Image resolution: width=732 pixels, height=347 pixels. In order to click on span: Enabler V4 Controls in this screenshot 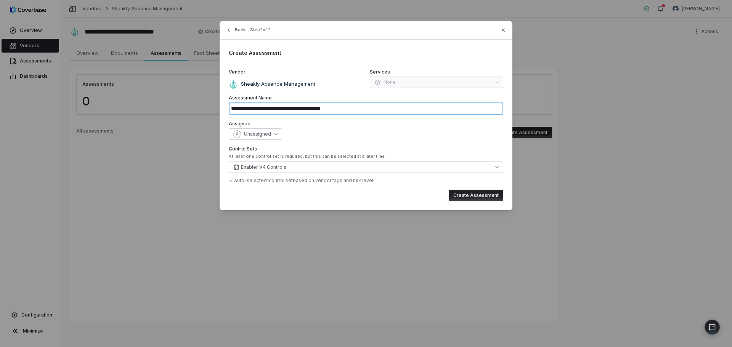, I will do `click(264, 167)`.